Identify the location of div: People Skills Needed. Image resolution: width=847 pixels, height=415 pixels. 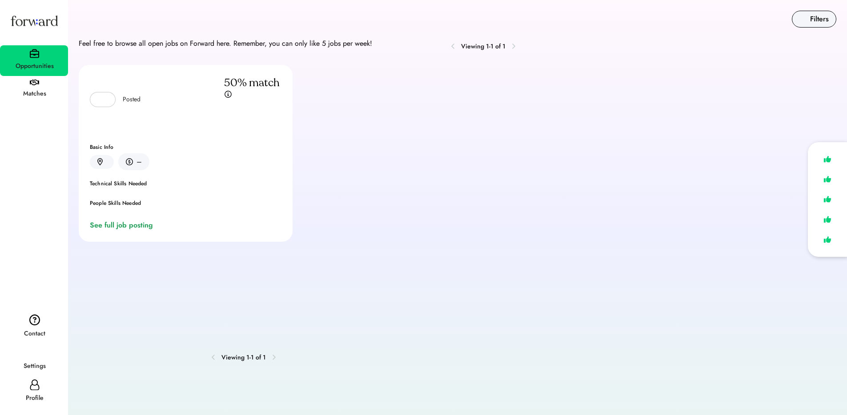
(185, 203).